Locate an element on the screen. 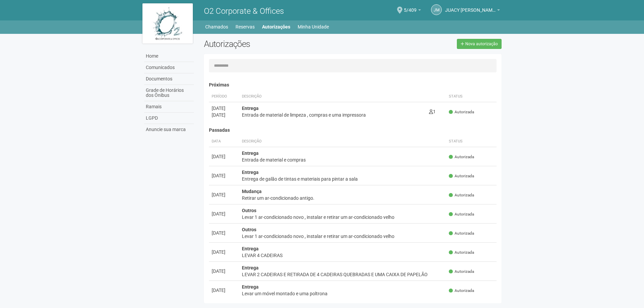 The width and height of the screenshot is (644, 308). a: Nova autorização is located at coordinates (479, 44).